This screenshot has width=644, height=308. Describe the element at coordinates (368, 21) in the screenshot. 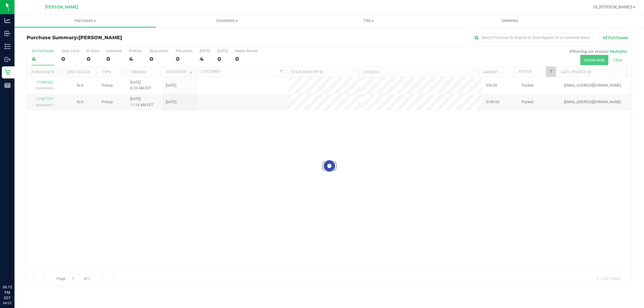

I see `span: Tills` at that location.